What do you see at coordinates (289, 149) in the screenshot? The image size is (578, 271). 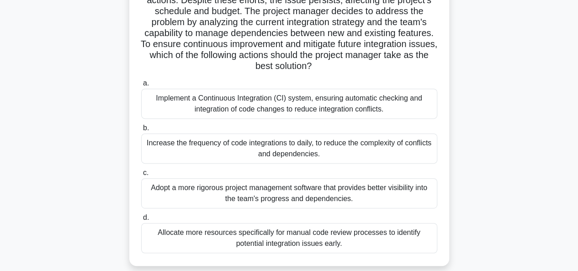 I see `div: Increase the frequency of code integrations to daily, to reduce the complexity of conflicts and d...` at bounding box center [289, 149].